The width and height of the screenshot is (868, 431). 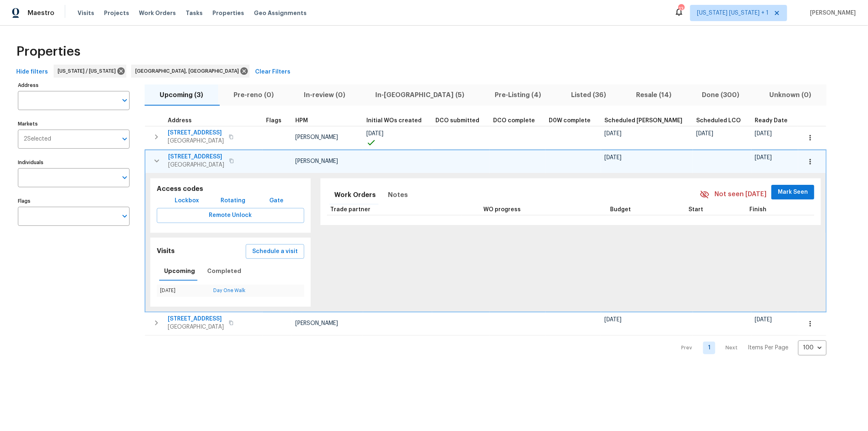 I want to click on span: Trade partner, so click(x=350, y=209).